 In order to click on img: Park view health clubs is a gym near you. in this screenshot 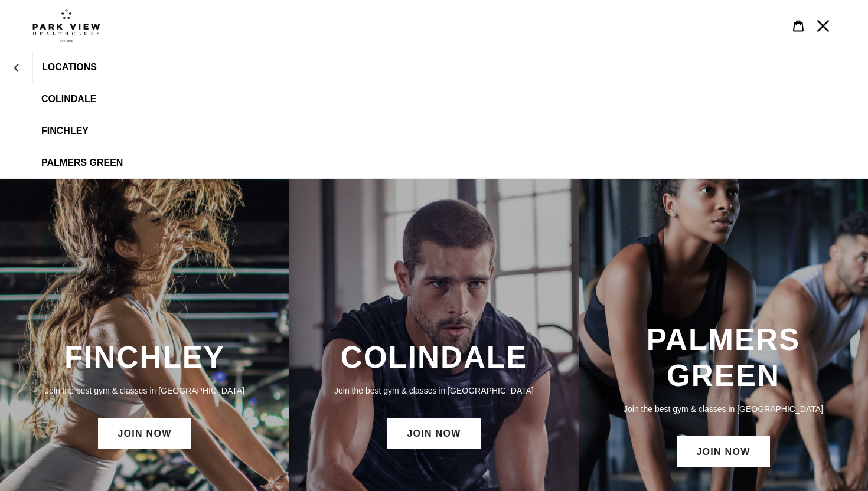, I will do `click(66, 25)`.